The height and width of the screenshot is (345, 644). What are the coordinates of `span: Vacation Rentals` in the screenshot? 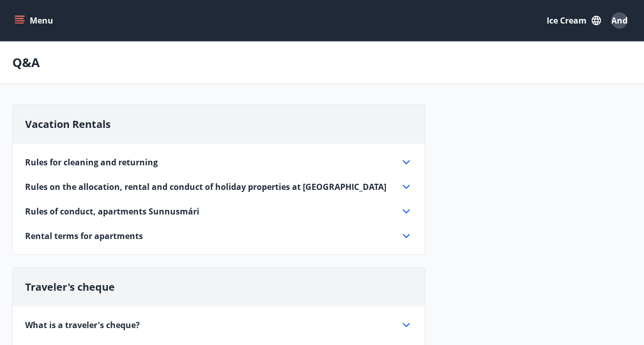 It's located at (68, 124).